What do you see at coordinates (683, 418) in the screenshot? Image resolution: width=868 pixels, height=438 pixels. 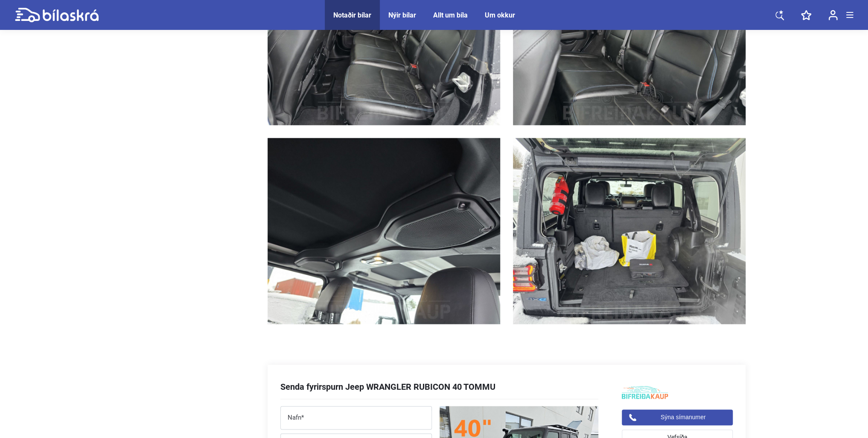 I see `span: Sýna símanumer` at bounding box center [683, 418].